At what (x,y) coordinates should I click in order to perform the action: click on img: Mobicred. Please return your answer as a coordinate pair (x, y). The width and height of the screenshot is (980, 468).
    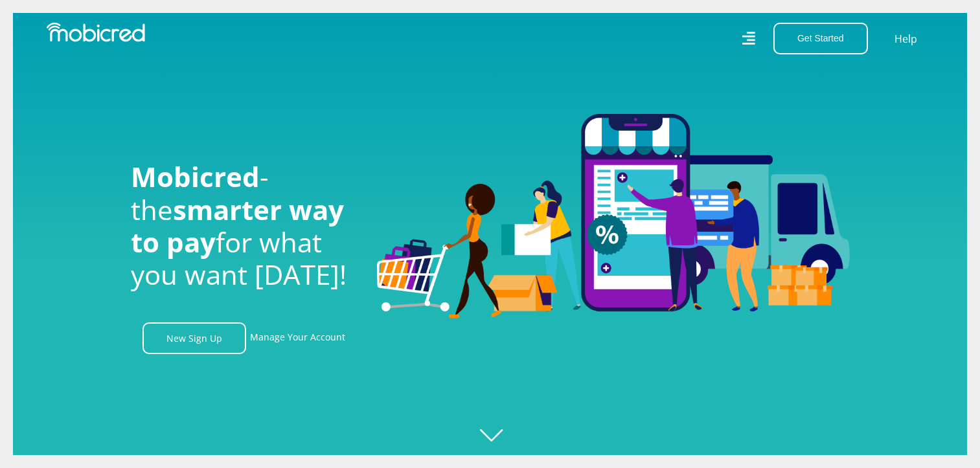
    Looking at the image, I should click on (95, 33).